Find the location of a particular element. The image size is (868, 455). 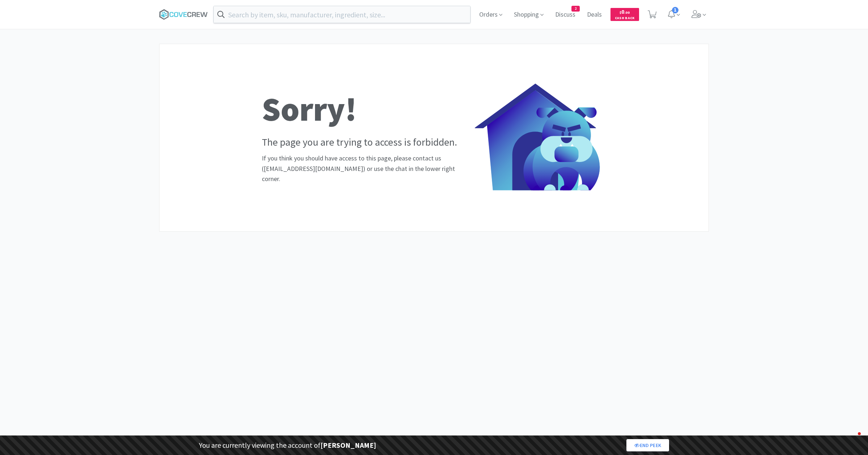

span: . 00 is located at coordinates (627, 13).